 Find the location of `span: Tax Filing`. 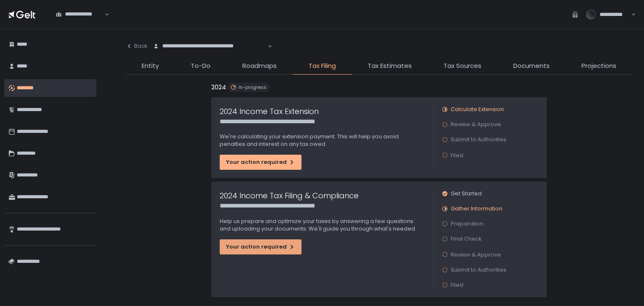

span: Tax Filing is located at coordinates (322, 66).